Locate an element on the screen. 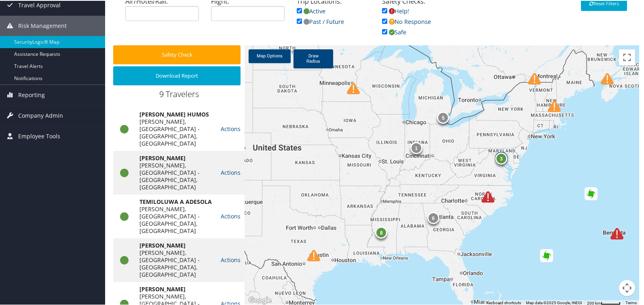  div: 8 is located at coordinates (381, 232).